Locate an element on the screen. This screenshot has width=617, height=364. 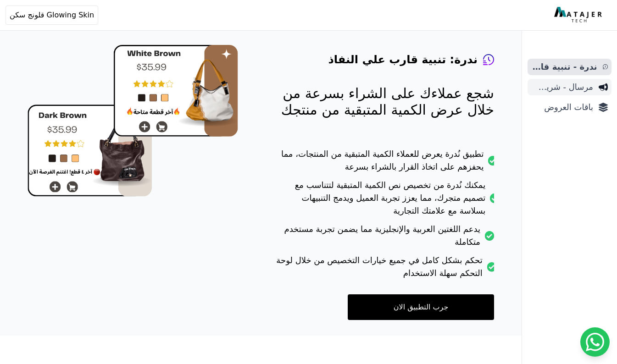
span: مرسال - شريط دعاية is located at coordinates (562, 87).